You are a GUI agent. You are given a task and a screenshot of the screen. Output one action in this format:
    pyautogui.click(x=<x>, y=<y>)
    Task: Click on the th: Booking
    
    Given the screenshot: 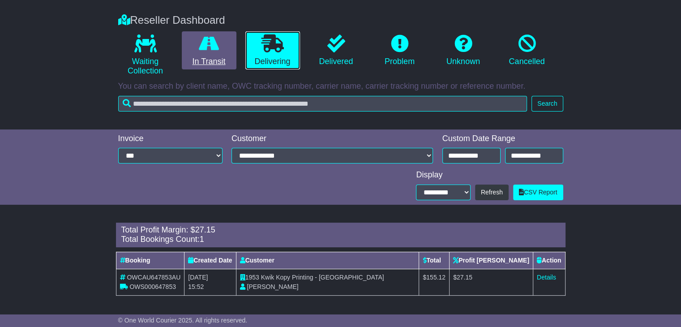 What is the action you would take?
    pyautogui.click(x=150, y=260)
    